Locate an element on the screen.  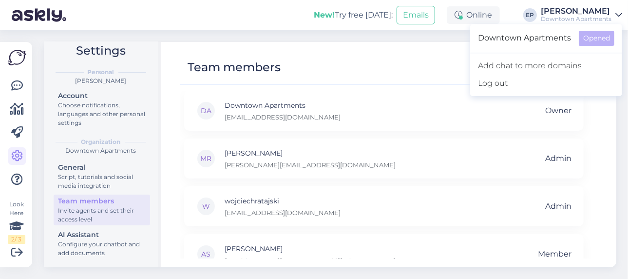
button: Emails is located at coordinates (416, 15).